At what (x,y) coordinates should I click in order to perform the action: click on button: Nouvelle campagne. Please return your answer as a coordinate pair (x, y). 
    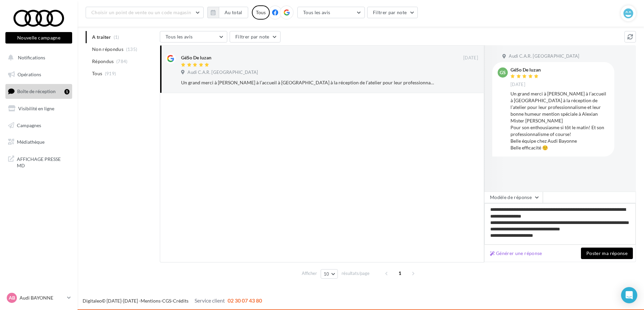
    Looking at the image, I should click on (39, 38).